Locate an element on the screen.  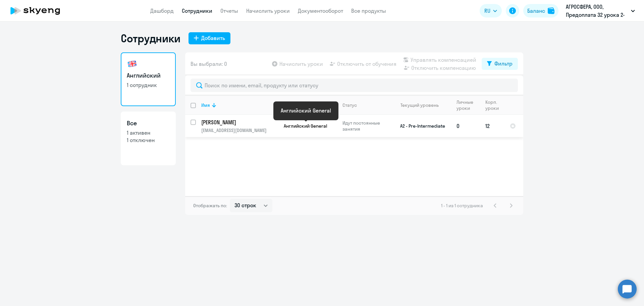
span: Вы выбрали: 0 is located at coordinates (209, 64).